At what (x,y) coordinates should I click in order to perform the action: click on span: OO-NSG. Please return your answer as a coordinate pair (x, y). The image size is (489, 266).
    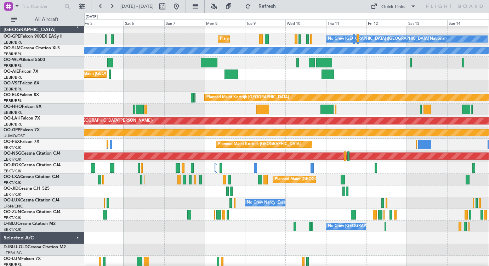
    Looking at the image, I should click on (12, 153).